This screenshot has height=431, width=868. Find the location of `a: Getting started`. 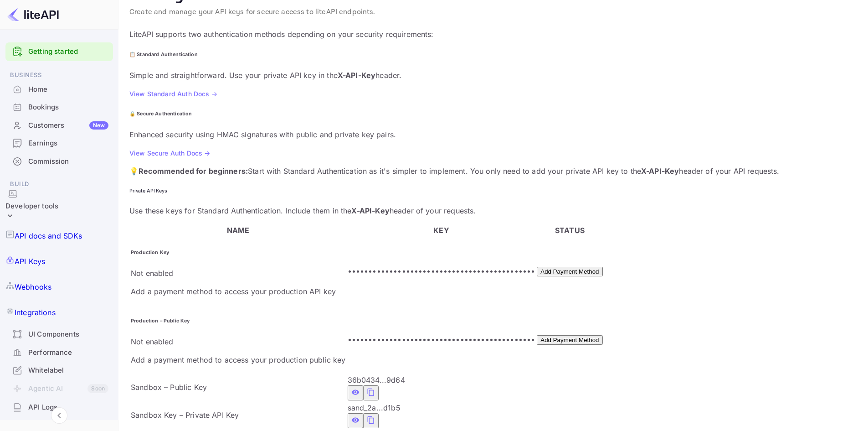

a: Getting started is located at coordinates (68, 52).